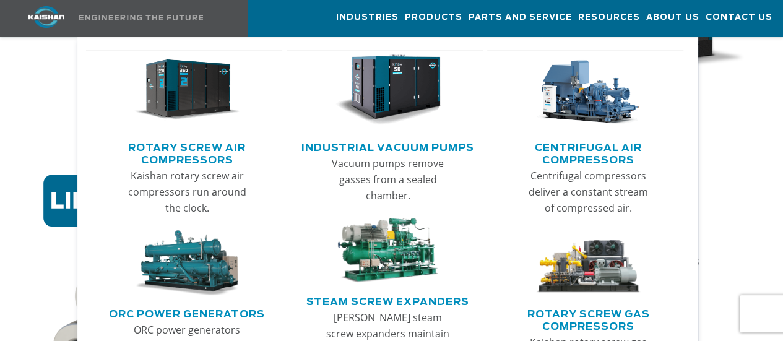 This screenshot has width=783, height=341. I want to click on a: Industrial Vacuum Pumps, so click(387, 146).